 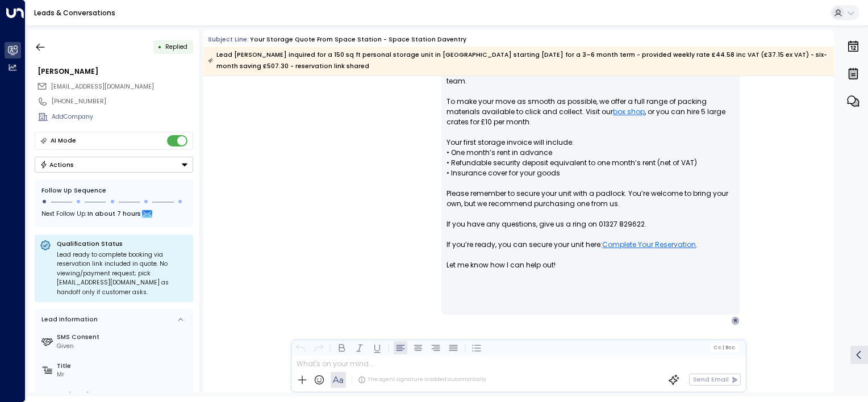 I want to click on button: Cc|Bcc, so click(x=724, y=347).